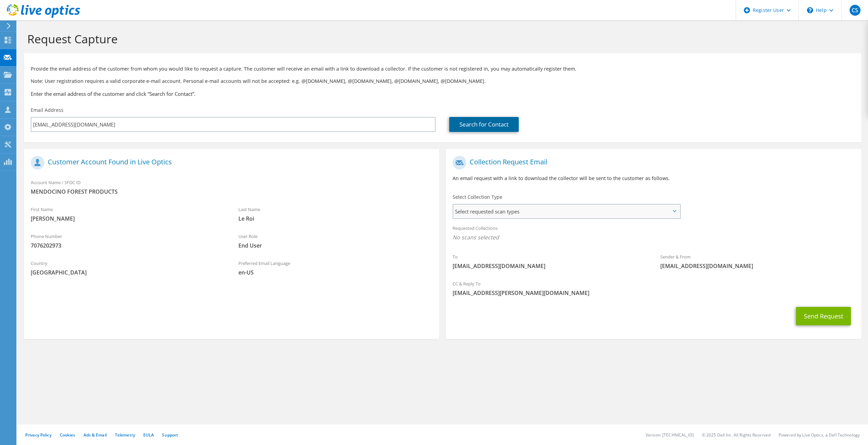 This screenshot has height=445, width=868. I want to click on p: Note: User registration requires a valid corporate e-mail account. Personal e-mail accounts will ..., so click(443, 81).